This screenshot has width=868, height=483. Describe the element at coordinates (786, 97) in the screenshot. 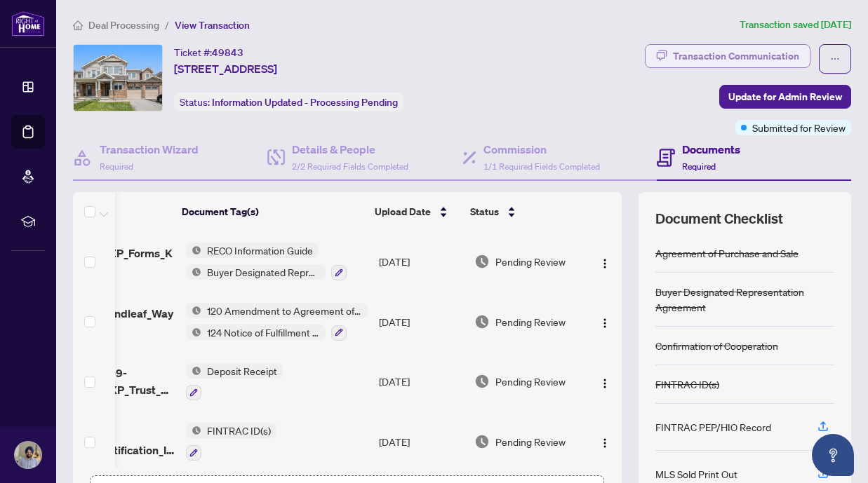

I see `button: Update for Admin Review` at that location.